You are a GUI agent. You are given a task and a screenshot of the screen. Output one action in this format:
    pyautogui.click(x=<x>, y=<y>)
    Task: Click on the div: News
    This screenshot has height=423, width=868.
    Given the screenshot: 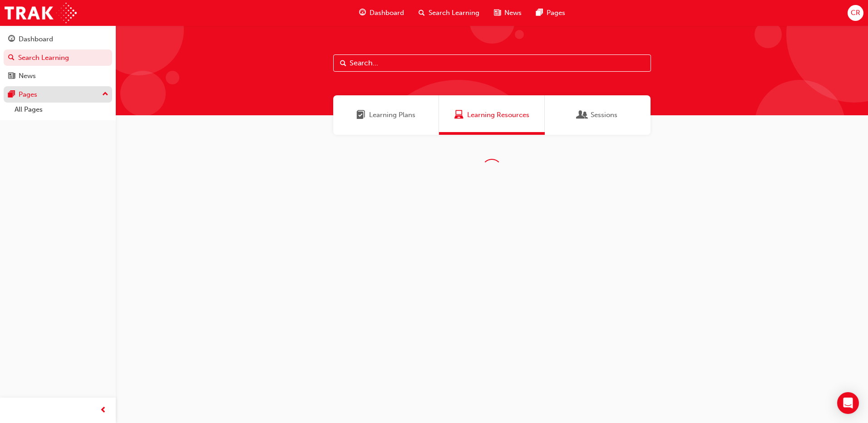 What is the action you would take?
    pyautogui.click(x=27, y=76)
    